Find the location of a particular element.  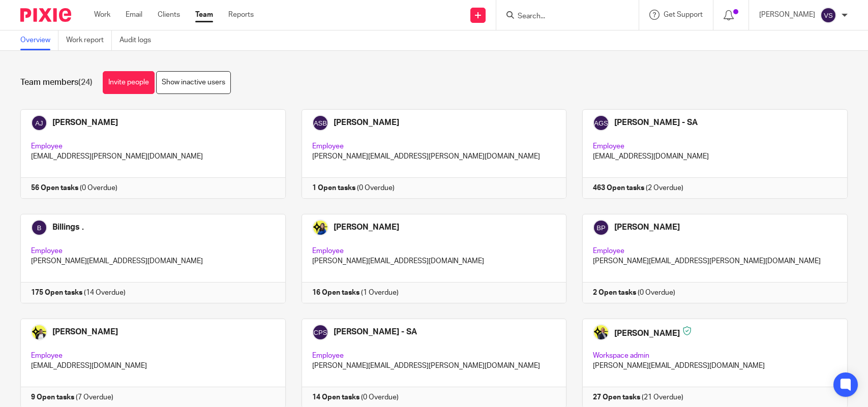

img: Pixie is located at coordinates (46, 15).